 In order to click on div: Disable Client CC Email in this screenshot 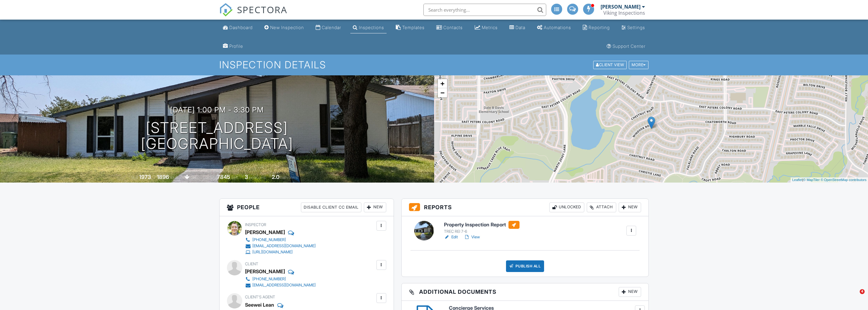, I will do `click(331, 208)`.